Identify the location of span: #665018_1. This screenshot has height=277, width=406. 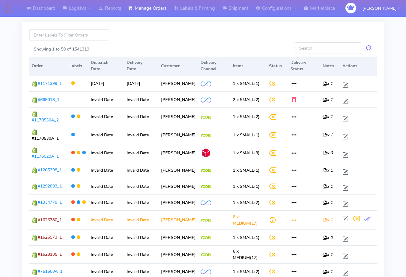
(48, 100).